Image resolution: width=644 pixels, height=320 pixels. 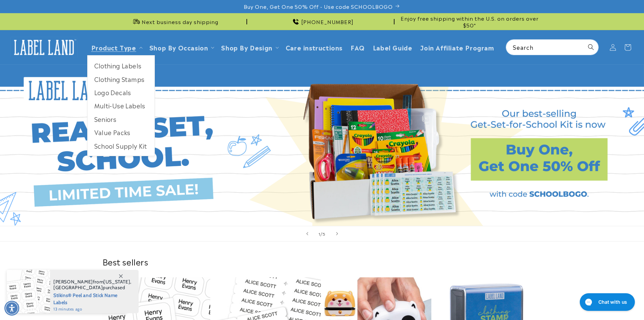 I want to click on span: Shop By Occasion, so click(x=179, y=47).